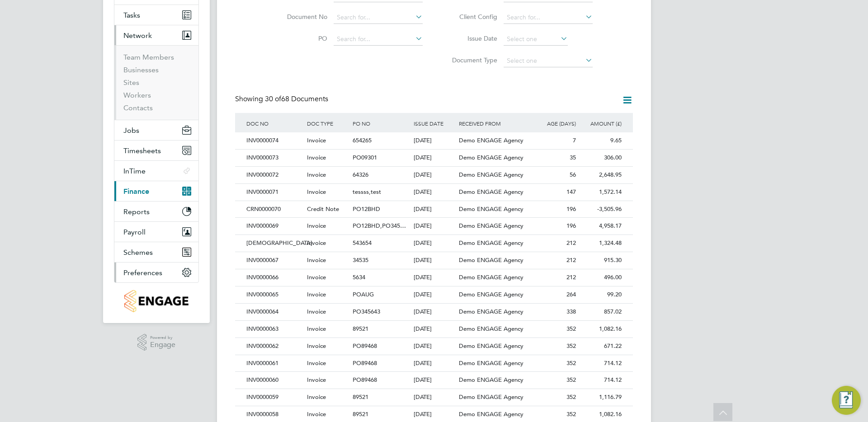  I want to click on div: INV0000069, so click(274, 226).